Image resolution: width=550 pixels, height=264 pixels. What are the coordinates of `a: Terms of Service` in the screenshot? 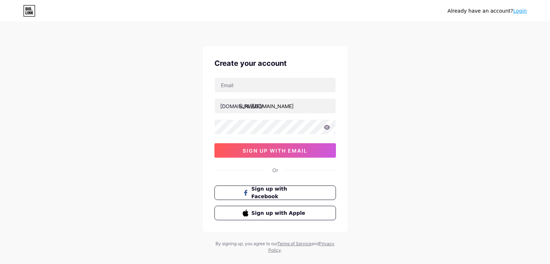 It's located at (294, 243).